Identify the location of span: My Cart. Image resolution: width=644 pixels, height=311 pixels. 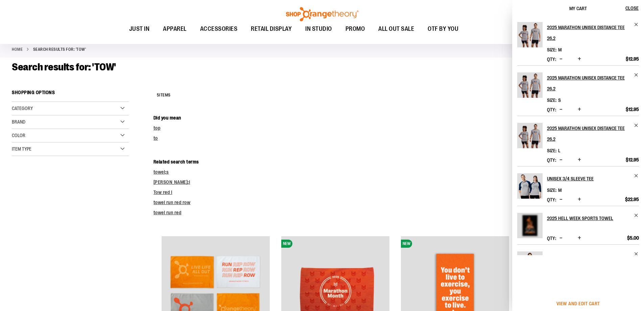
(578, 9).